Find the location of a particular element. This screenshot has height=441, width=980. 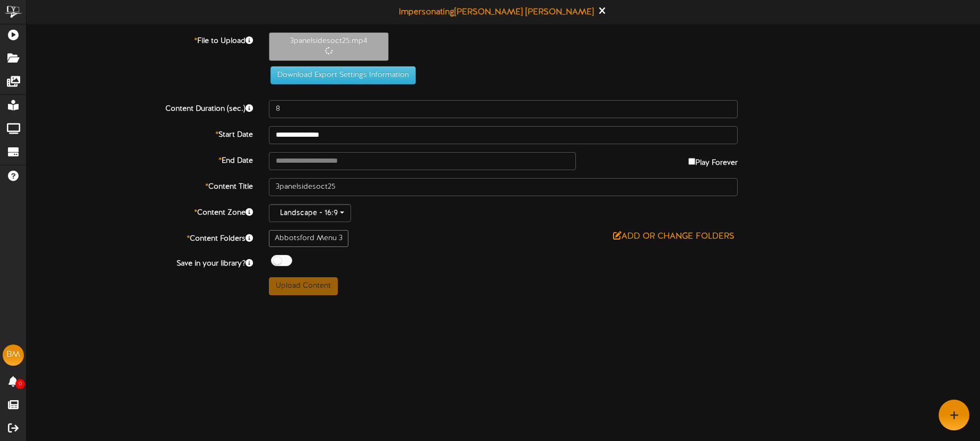

label: End Date is located at coordinates (139, 159).